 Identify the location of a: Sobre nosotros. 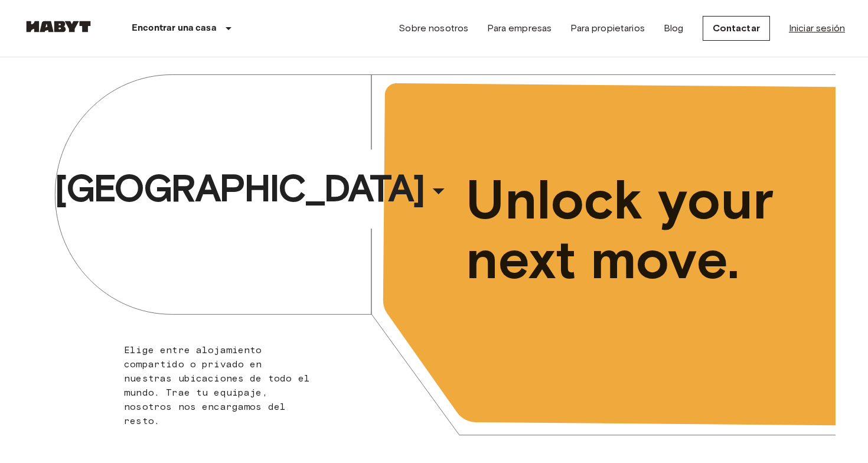
(434, 29).